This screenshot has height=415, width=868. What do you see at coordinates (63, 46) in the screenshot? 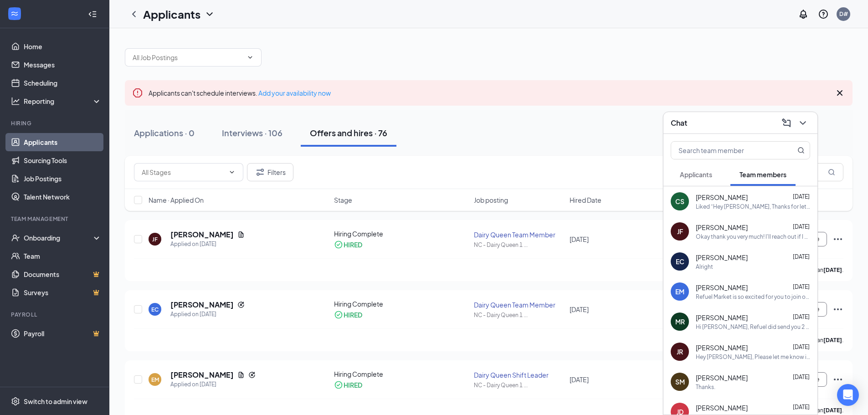
I see `a: Home` at bounding box center [63, 46].